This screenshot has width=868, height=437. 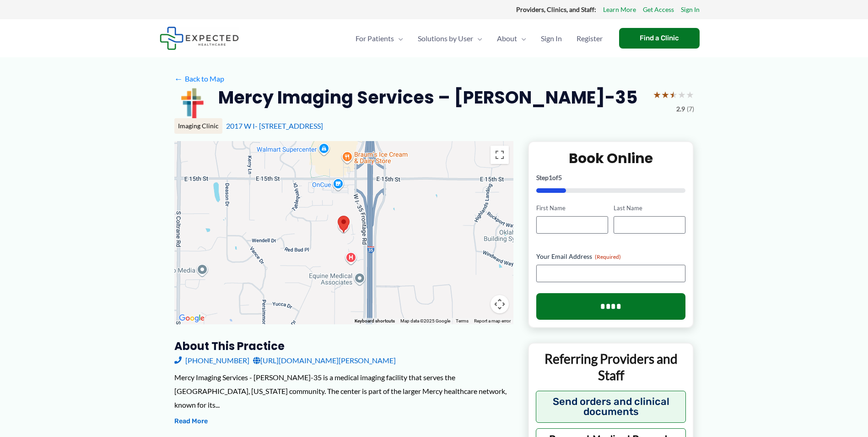 What do you see at coordinates (500, 304) in the screenshot?
I see `button: Map camera controls` at bounding box center [500, 304].